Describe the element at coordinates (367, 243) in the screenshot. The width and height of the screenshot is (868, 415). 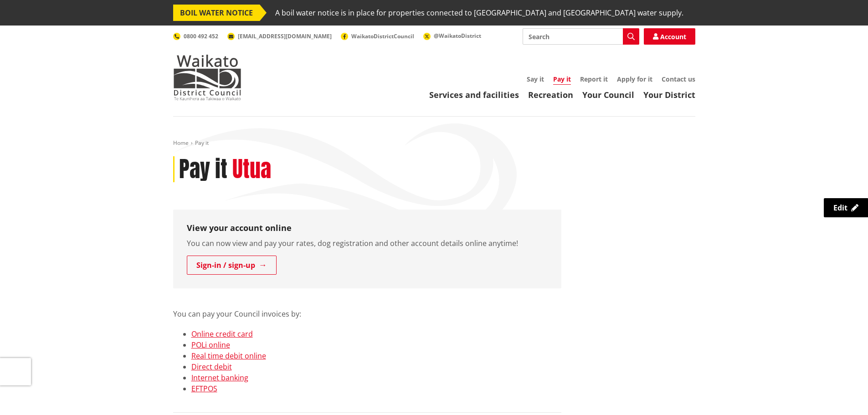
I see `p: You can now view and pay your rates, dog registration and other account details online anytime!` at that location.